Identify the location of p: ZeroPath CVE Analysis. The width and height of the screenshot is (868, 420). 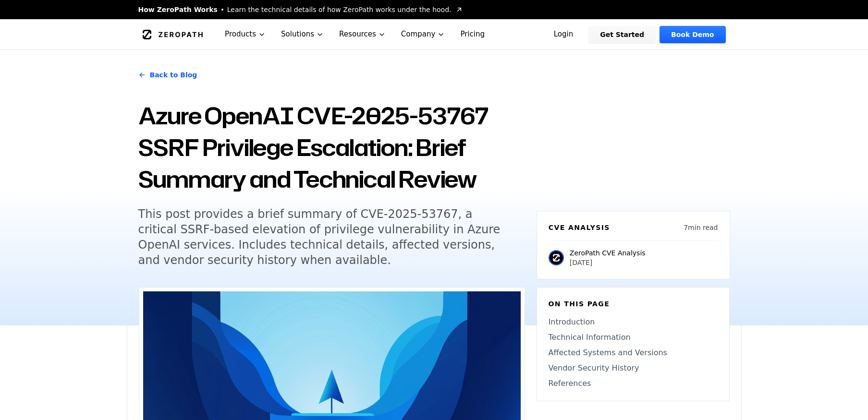
(608, 253).